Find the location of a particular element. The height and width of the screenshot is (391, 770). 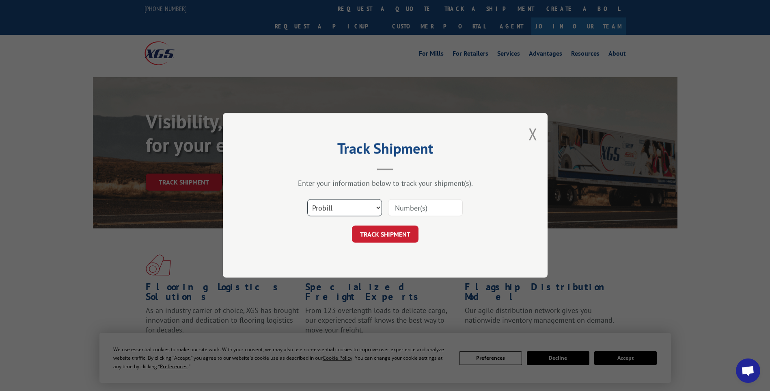

button: TRACK SHIPMENT is located at coordinates (385, 234).